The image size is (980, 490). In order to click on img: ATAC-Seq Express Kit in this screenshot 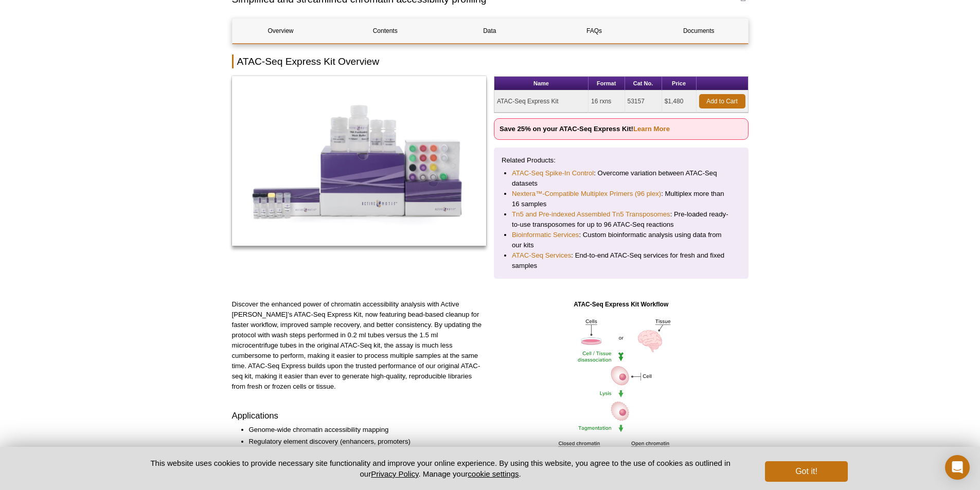, I will do `click(359, 161)`.